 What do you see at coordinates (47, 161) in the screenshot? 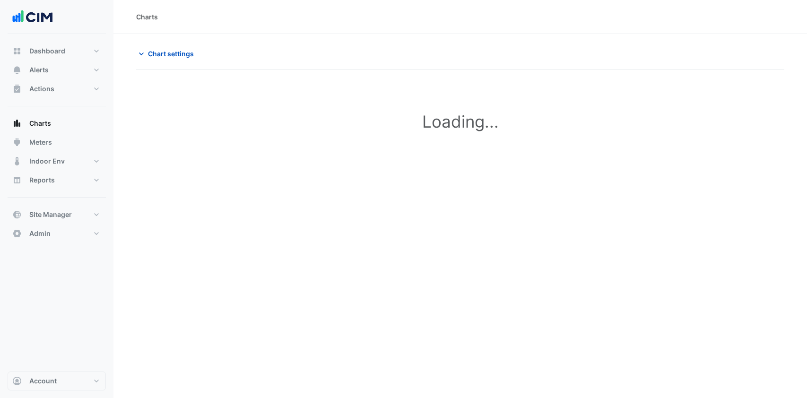
I see `span: Indoor Env` at bounding box center [47, 161].